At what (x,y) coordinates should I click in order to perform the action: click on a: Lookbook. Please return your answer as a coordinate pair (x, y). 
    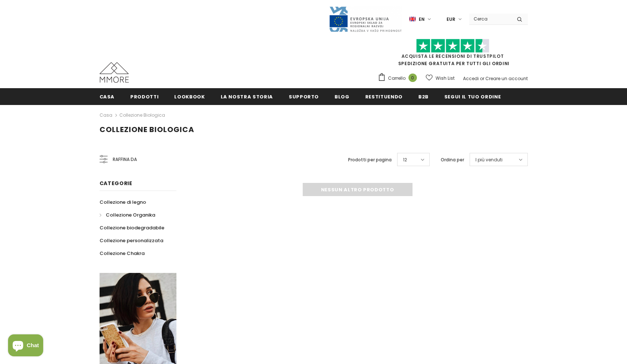
    Looking at the image, I should click on (189, 96).